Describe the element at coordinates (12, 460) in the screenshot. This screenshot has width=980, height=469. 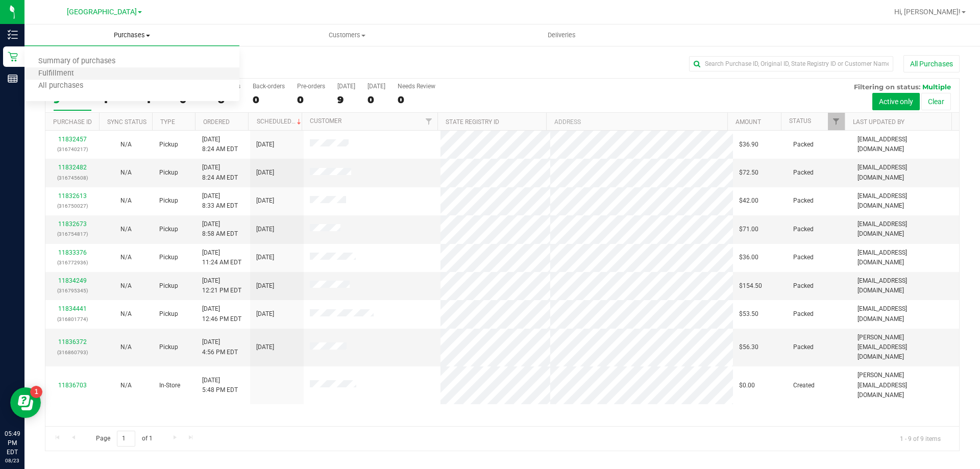
I see `p: 08/23` at that location.